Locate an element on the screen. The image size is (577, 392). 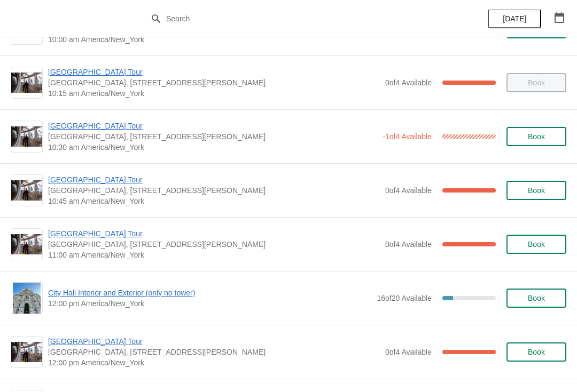
input: Search is located at coordinates (299, 18).